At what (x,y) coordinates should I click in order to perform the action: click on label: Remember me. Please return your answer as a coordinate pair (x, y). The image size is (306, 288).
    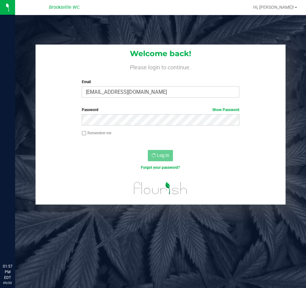
    Looking at the image, I should click on (96, 133).